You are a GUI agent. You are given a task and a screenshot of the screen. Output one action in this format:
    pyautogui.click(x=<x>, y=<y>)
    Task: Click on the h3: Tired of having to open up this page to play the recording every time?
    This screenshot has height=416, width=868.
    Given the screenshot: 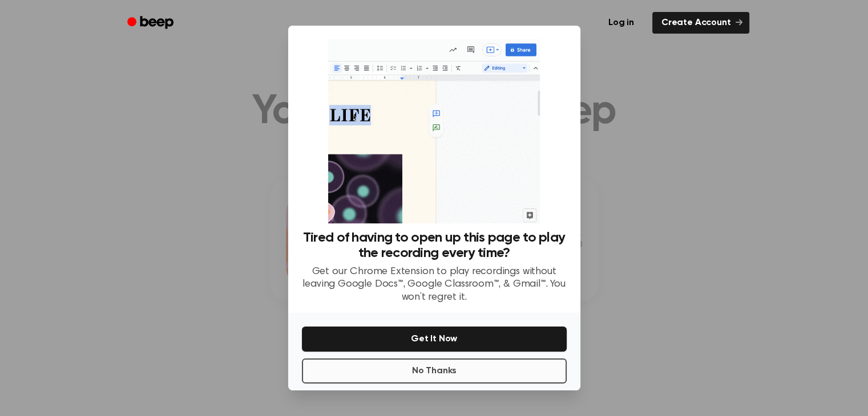 What is the action you would take?
    pyautogui.click(x=434, y=246)
    